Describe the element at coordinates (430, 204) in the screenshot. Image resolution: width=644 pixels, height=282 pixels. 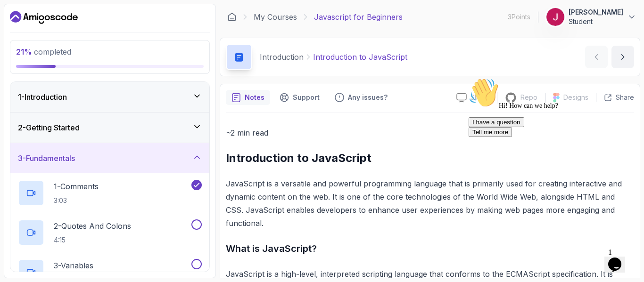
I see `p: JavaScript is a versatile and powerful programming language that is primarily used for creating i...` at that location.